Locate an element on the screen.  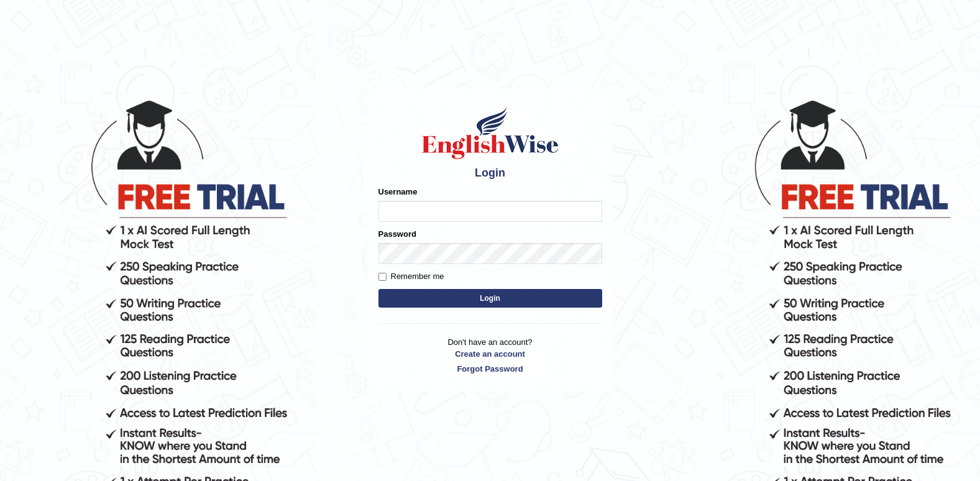
a: Create an account is located at coordinates (490, 353).